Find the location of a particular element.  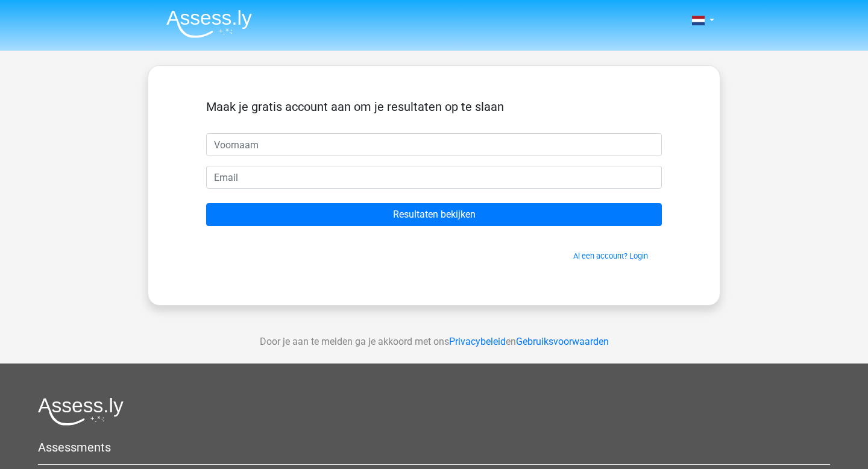

h5: Assessments is located at coordinates (434, 448).